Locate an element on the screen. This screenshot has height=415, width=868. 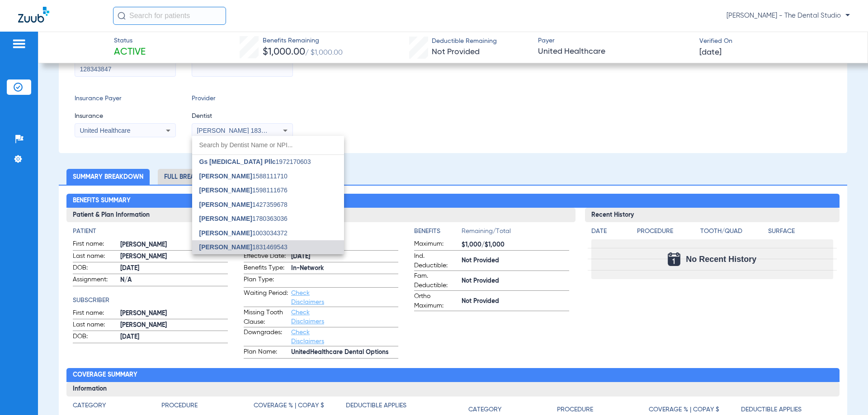
span: 1972170603 is located at coordinates (255, 162).